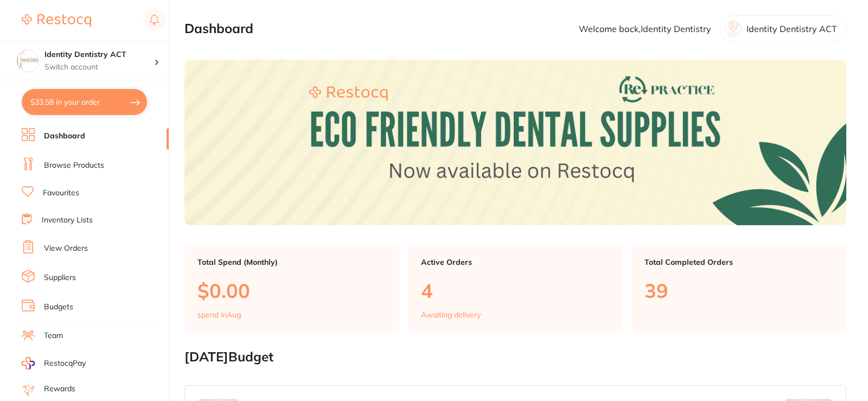  What do you see at coordinates (28, 61) in the screenshot?
I see `img: Identity Dentistry ACT` at bounding box center [28, 61].